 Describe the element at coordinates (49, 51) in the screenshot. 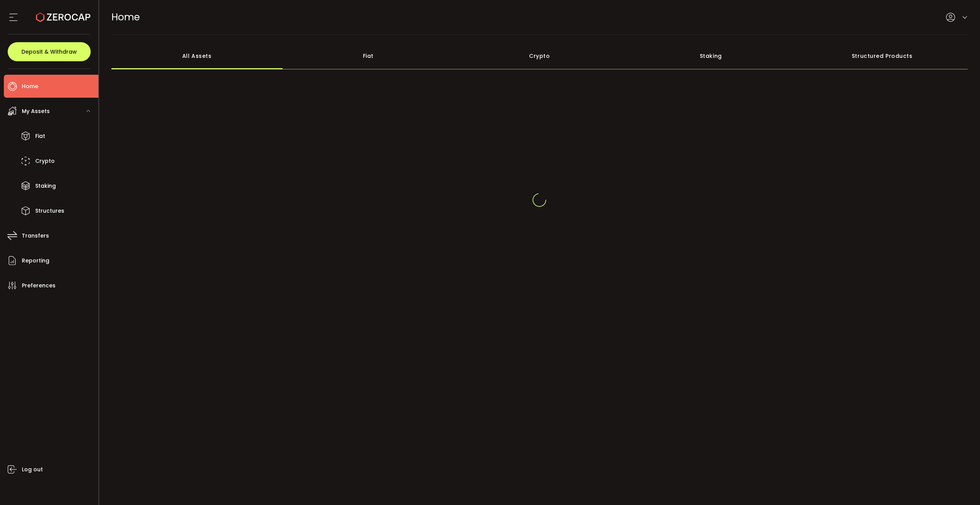

I see `span: Deposit & Withdraw` at that location.